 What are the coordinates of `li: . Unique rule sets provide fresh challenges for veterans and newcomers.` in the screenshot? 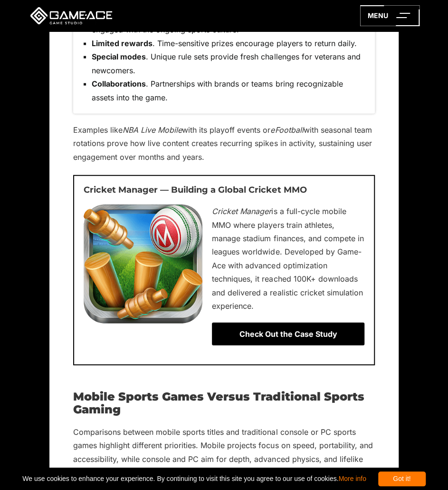 It's located at (228, 63).